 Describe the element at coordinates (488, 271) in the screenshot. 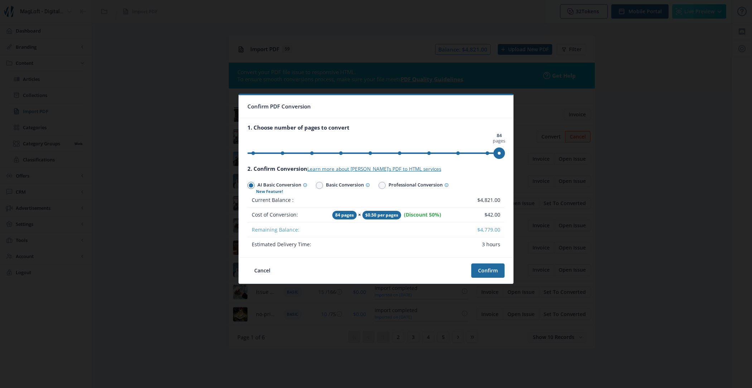

I see `button: Confirm` at that location.